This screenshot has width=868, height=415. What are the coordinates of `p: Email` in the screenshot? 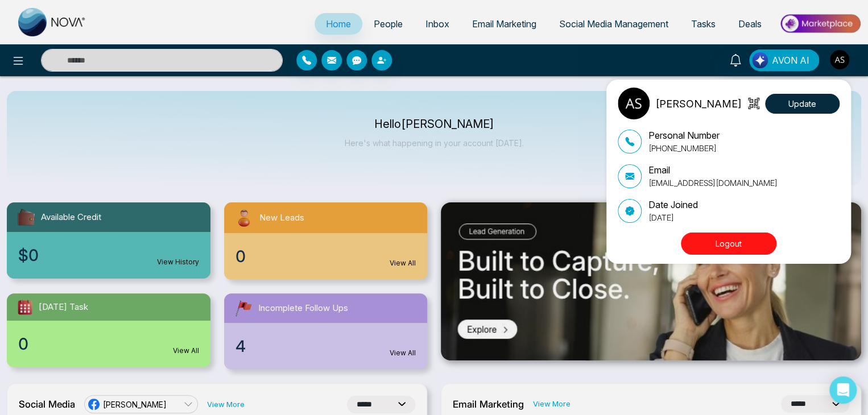 It's located at (713, 170).